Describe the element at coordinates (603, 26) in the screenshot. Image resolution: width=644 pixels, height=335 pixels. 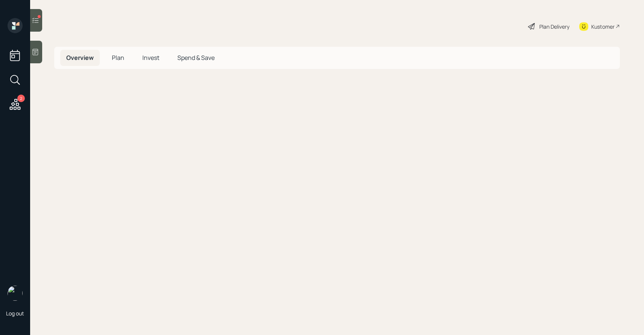
I see `div: Kustomer` at that location.